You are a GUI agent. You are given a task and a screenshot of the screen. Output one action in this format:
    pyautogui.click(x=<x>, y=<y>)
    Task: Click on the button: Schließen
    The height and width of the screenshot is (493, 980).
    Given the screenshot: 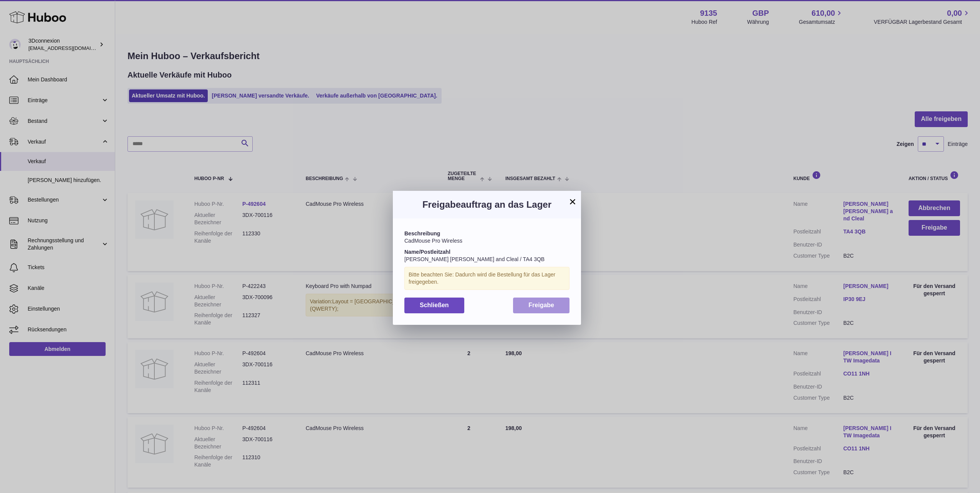 What is the action you would take?
    pyautogui.click(x=435, y=305)
    